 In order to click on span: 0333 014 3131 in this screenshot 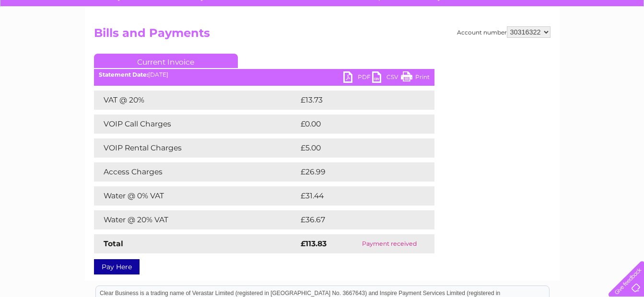, I will do `click(497, 10)`.